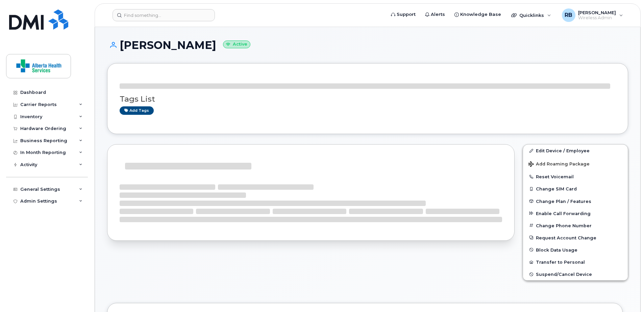  Describe the element at coordinates (575, 177) in the screenshot. I see `button: Reset Voicemail` at that location.